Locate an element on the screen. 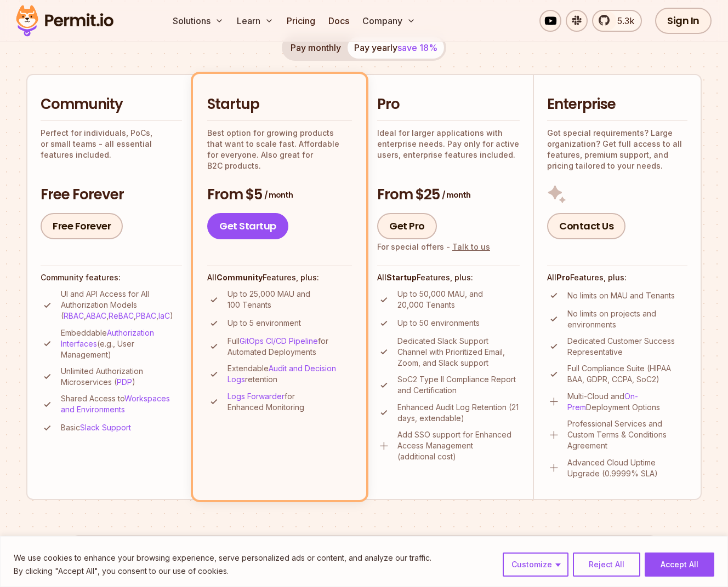 The width and height of the screenshot is (728, 587). a: Pricing is located at coordinates (301, 21).